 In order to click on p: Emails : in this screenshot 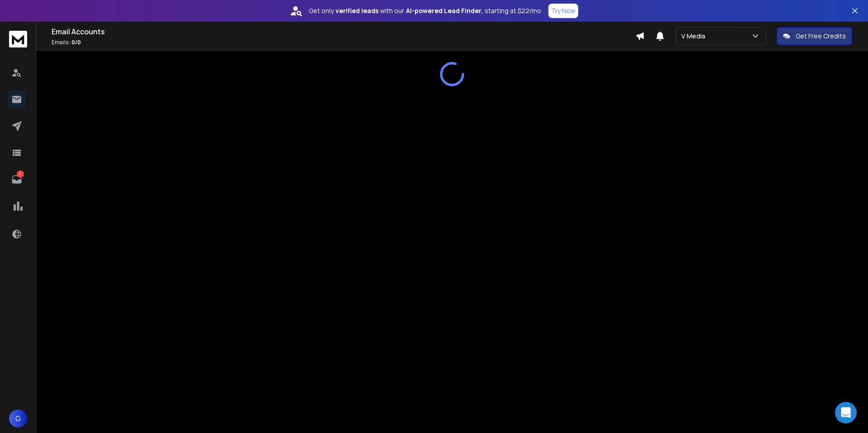, I will do `click(344, 43)`.